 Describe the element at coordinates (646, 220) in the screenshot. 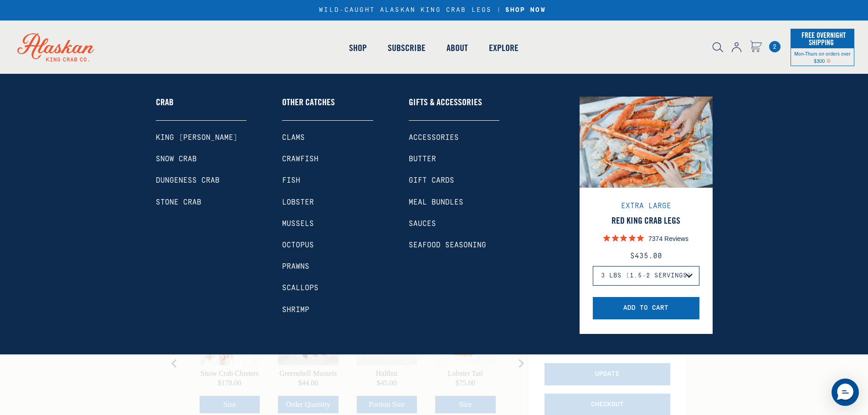

I see `a: Red King Crab Legs` at that location.